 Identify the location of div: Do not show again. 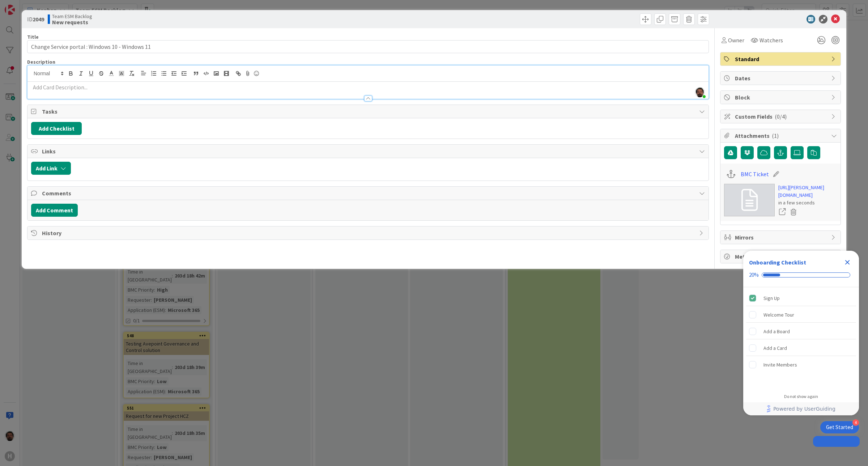
(801, 396).